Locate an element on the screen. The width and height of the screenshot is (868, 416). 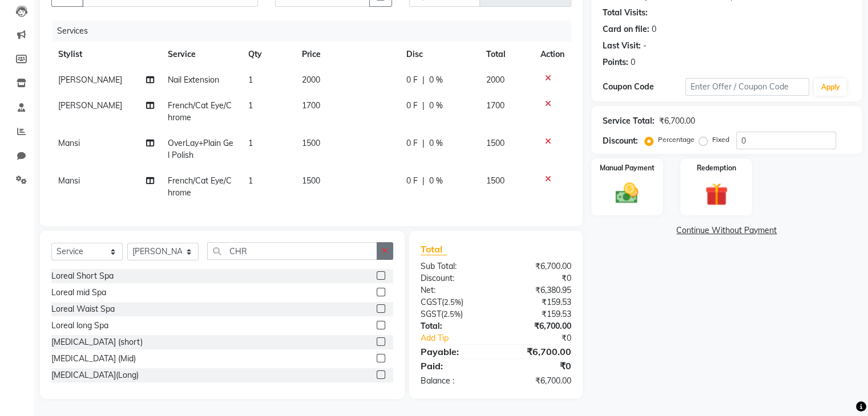
span: CGST is located at coordinates (431, 302).